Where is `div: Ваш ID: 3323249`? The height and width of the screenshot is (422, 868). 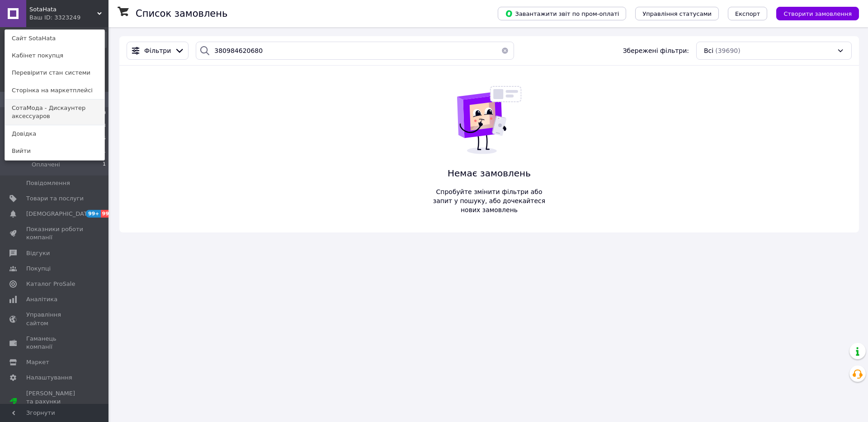 div: Ваш ID: 3323249 is located at coordinates (49, 18).